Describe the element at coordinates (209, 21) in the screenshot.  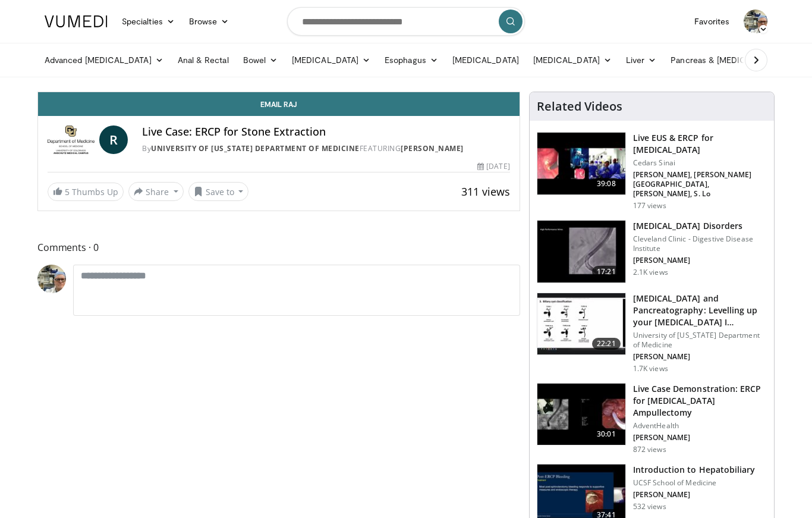
I see `a: Browse` at that location.